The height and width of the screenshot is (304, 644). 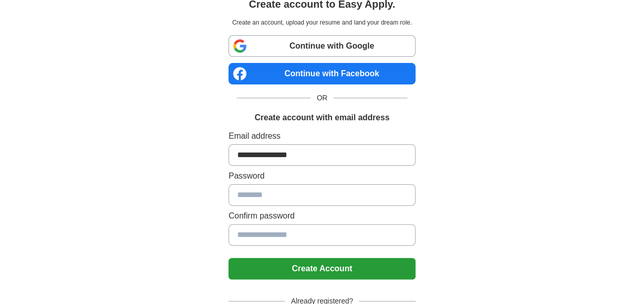 I want to click on a: Continue with Google, so click(x=322, y=46).